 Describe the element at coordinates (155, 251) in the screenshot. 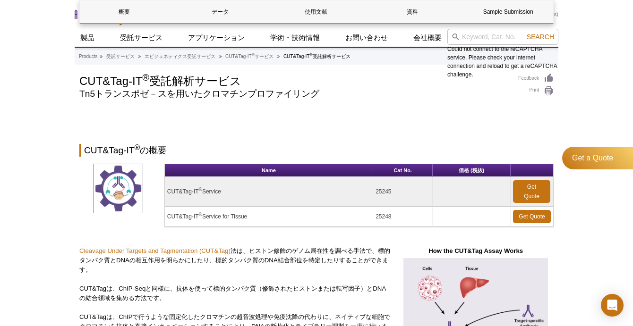

I see `a: Cleavage Under Targets and Tagmentation (CUT&Tag)` at that location.